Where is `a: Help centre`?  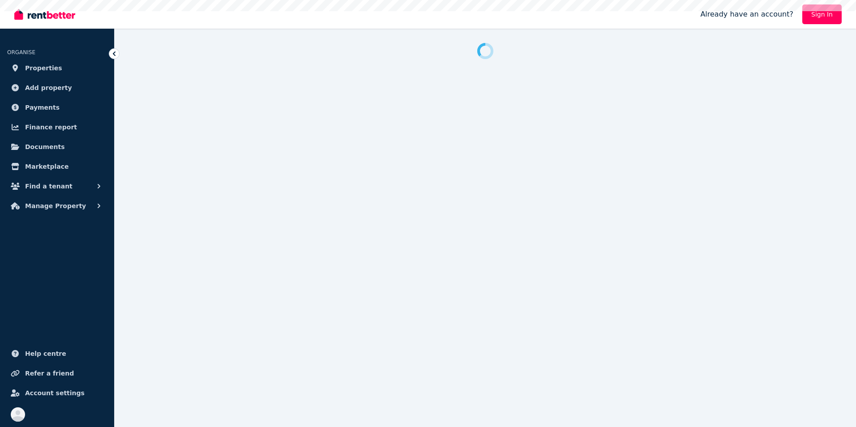 a: Help centre is located at coordinates (57, 354).